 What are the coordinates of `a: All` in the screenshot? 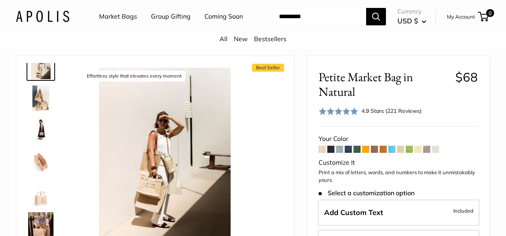 It's located at (224, 39).